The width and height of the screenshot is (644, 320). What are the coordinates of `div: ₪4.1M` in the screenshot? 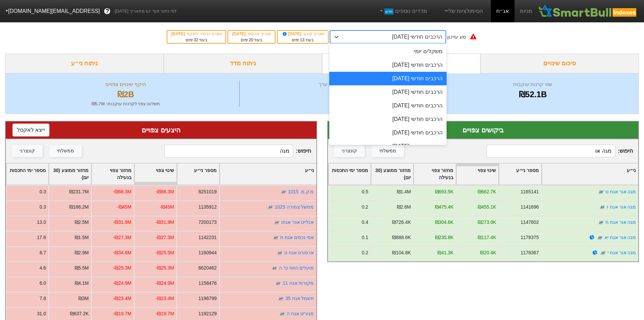 It's located at (82, 283).